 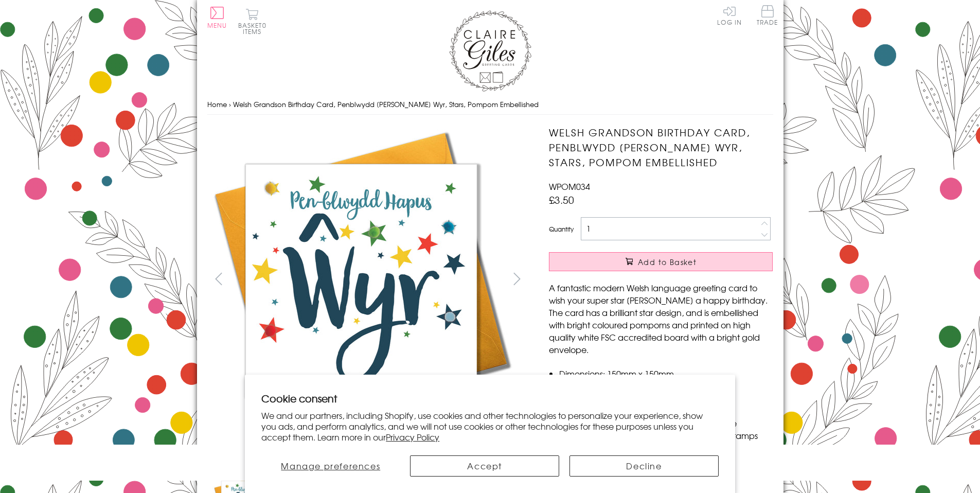 I want to click on button: Menu, so click(x=217, y=17).